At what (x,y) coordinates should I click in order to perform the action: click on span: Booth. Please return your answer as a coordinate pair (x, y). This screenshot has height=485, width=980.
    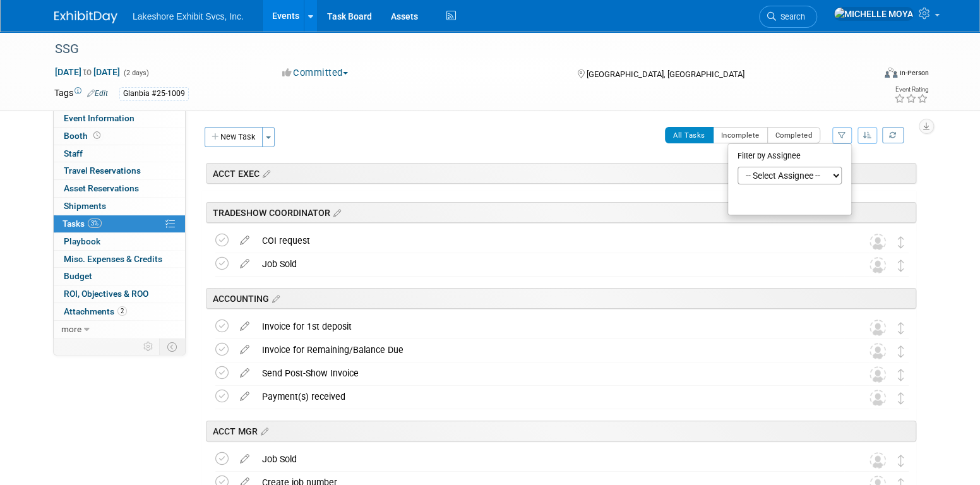
    Looking at the image, I should click on (83, 136).